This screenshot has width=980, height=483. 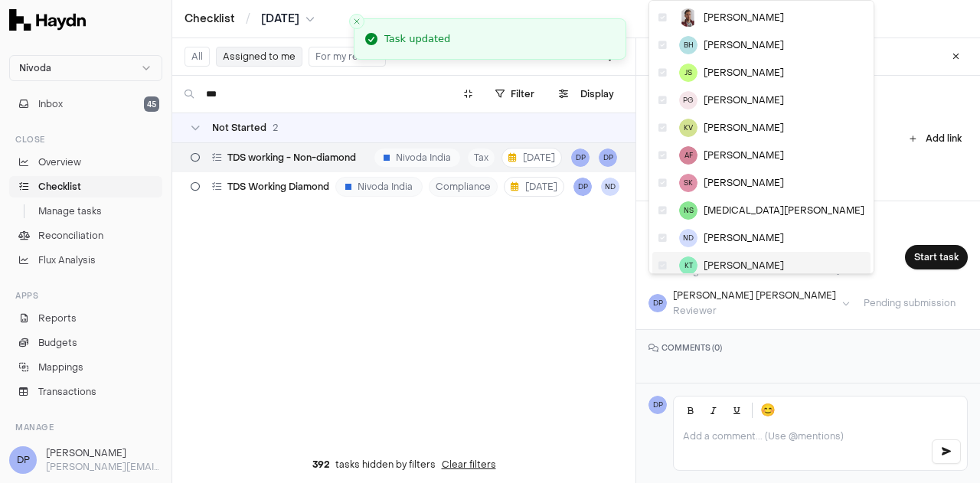 I want to click on span: ND, so click(x=688, y=238).